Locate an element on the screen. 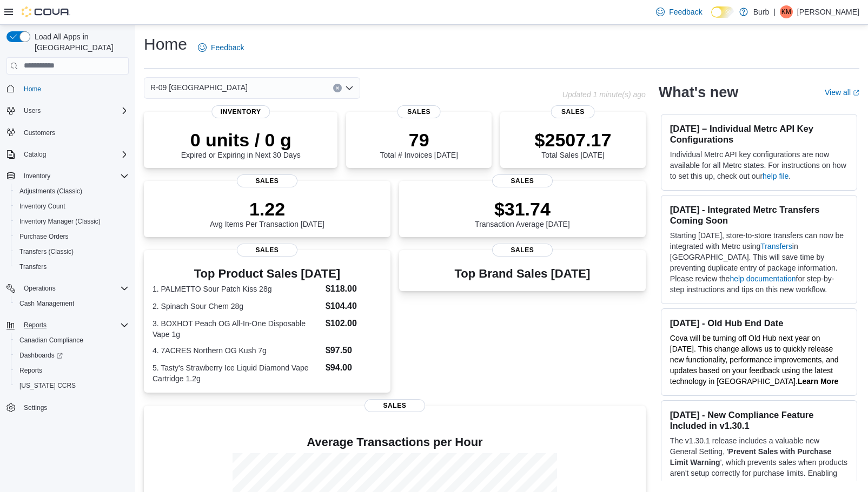  span: Cash Management is located at coordinates (72, 304).